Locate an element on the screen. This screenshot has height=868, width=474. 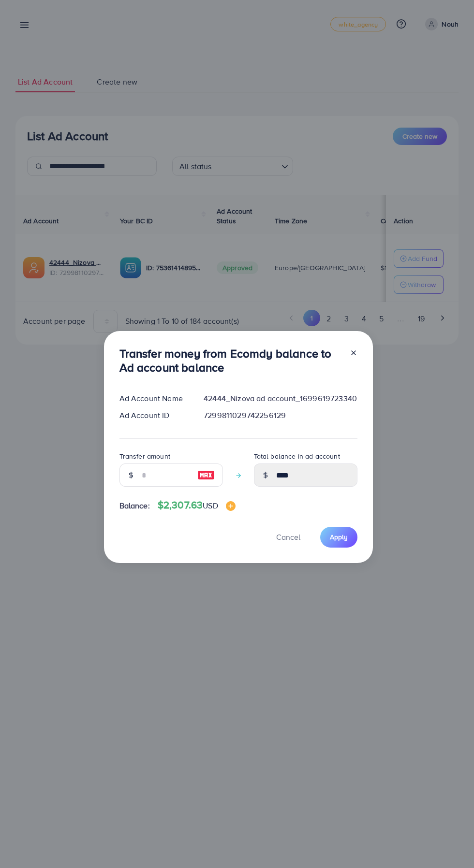
div: 42444_Nizova ad account_1699619723340 is located at coordinates (280, 398).